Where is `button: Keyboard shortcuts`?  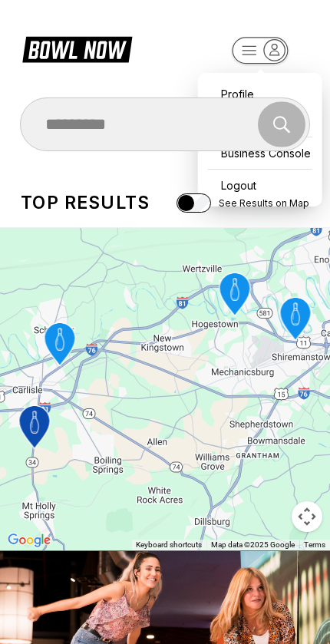
button: Keyboard shortcuts is located at coordinates (169, 545).